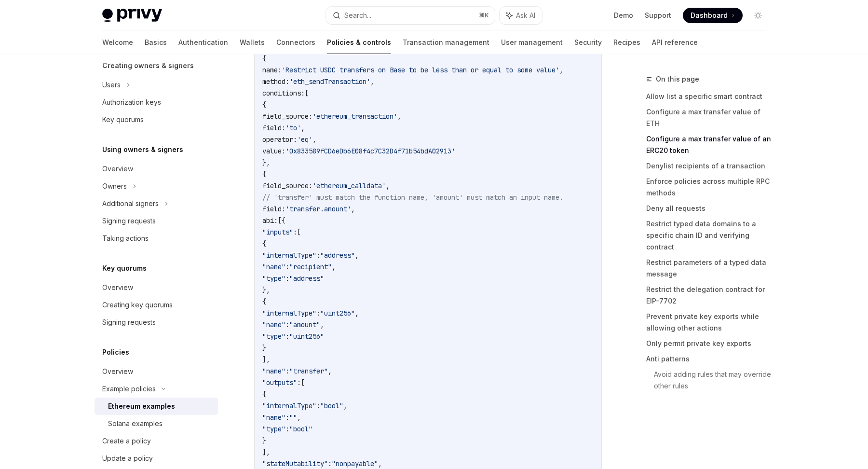  What do you see at coordinates (156, 406) in the screenshot?
I see `a: Ethereum examples` at bounding box center [156, 406].